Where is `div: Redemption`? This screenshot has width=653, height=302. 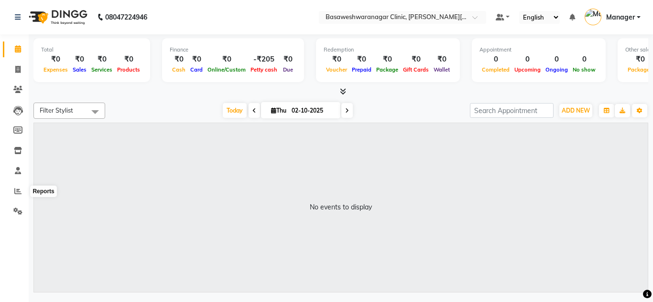
div: Redemption is located at coordinates (388, 50).